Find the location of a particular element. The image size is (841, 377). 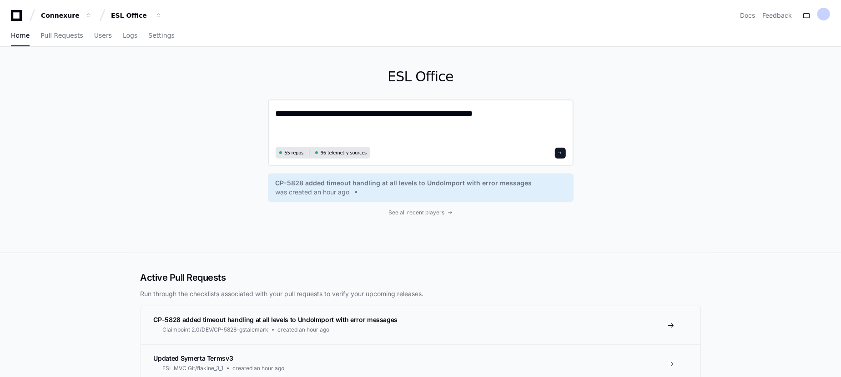

a: Logs is located at coordinates (130, 36).